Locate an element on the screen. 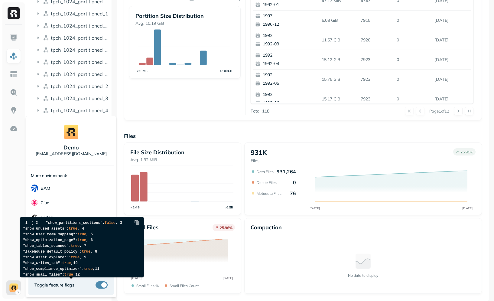  img: Clue is located at coordinates (34, 203).